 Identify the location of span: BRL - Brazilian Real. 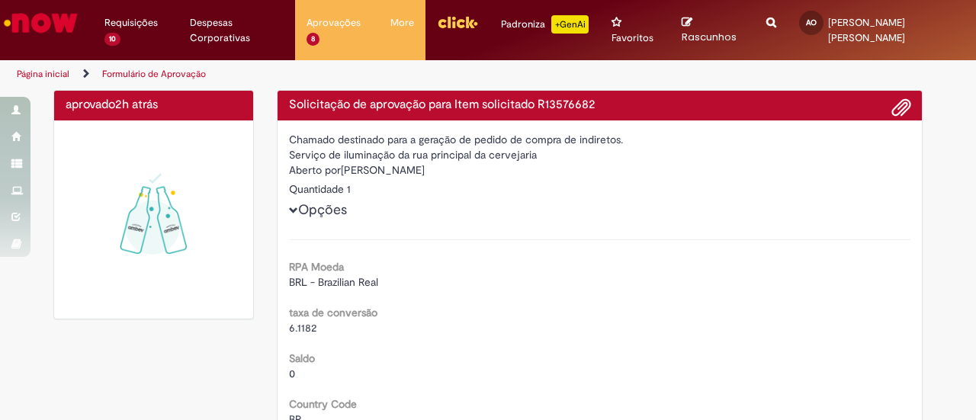
(333, 282).